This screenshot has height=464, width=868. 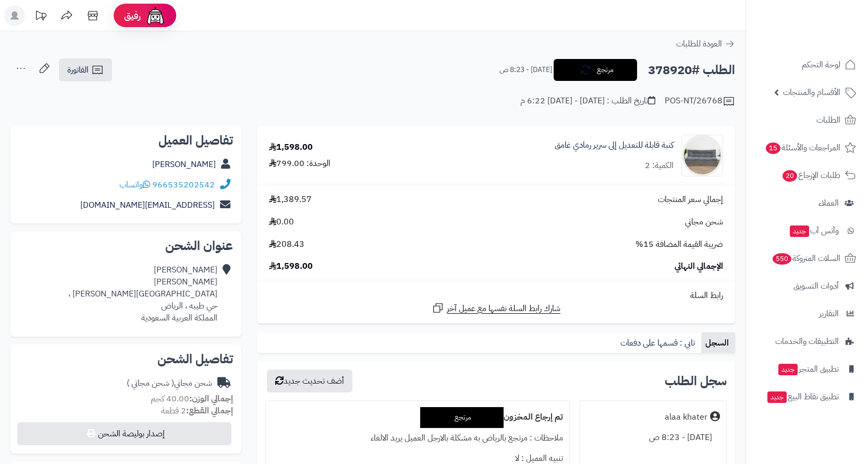 What do you see at coordinates (418, 438) in the screenshot?
I see `div: ملاحظات : مرتجع بالرياض به مشكلة بالارجل العميل يريد الالغاء` at bounding box center [418, 438].